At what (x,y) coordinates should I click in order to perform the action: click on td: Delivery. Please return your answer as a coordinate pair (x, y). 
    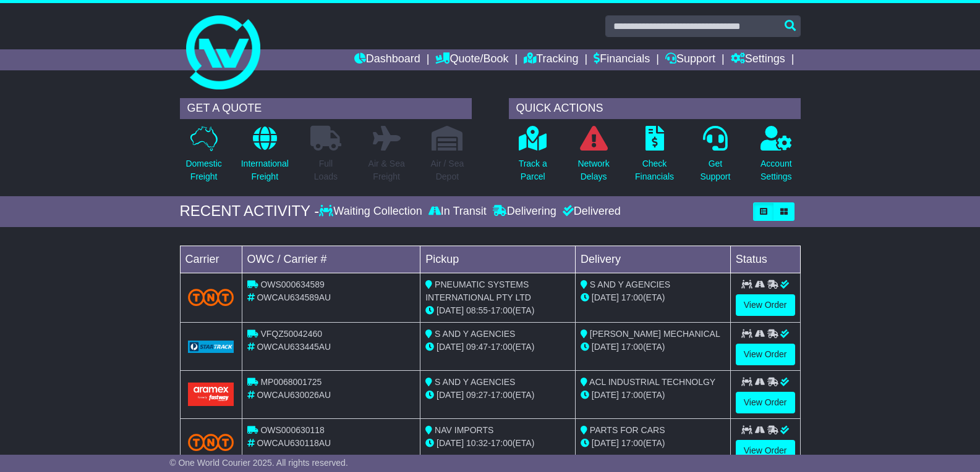
    Looking at the image, I should click on (652, 259).